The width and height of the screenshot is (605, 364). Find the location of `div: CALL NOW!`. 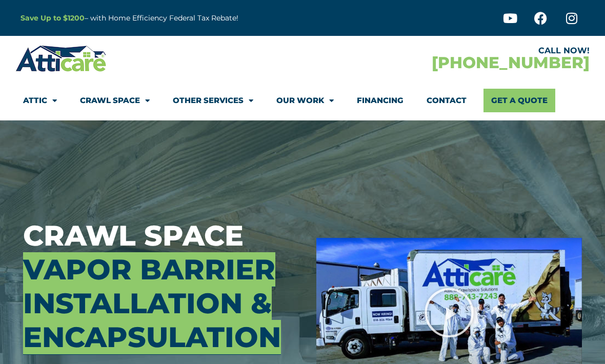

div: CALL NOW! is located at coordinates (446, 51).